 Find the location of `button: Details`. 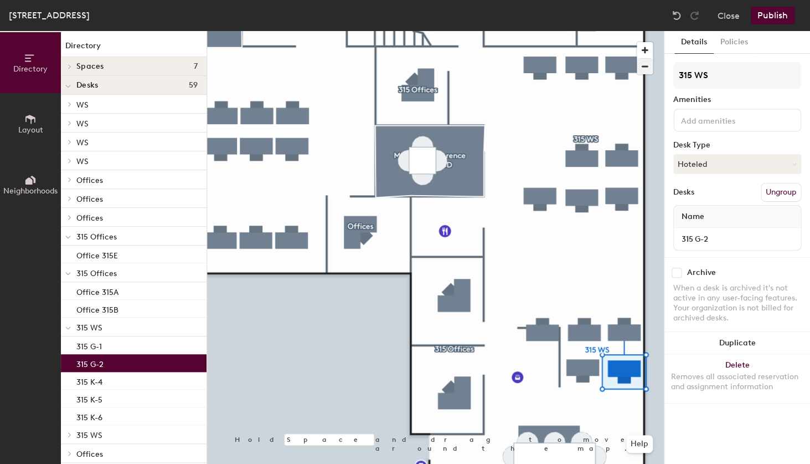

button: Details is located at coordinates (694, 42).